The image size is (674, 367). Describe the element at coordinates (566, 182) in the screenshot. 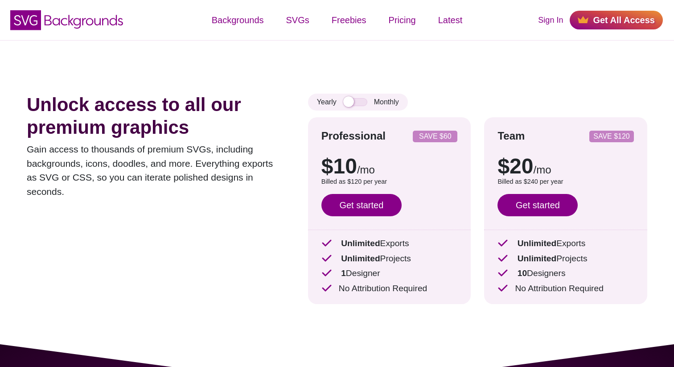

I see `p: Billed as $240 per year` at that location.